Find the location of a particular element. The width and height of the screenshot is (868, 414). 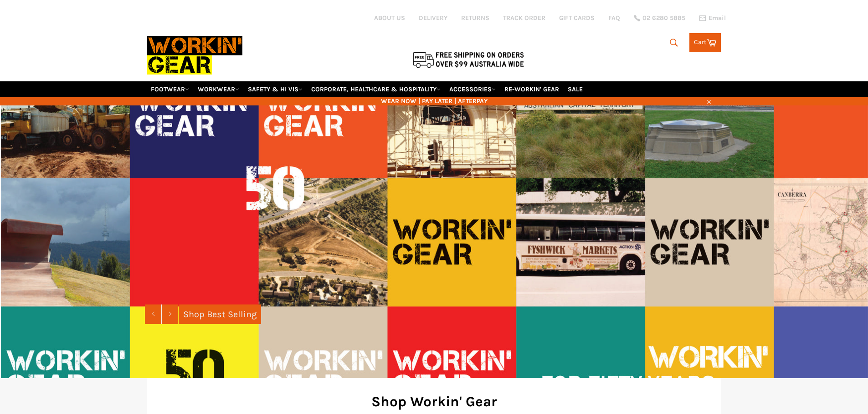

a: ABOUT US is located at coordinates (390, 18).